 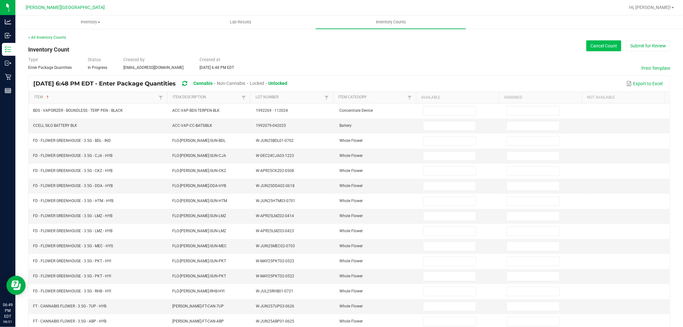 What do you see at coordinates (69, 321) in the screenshot?
I see `span: FT - CANNABIS FLOWER - 3.5G - ABP - HYB` at bounding box center [69, 321].